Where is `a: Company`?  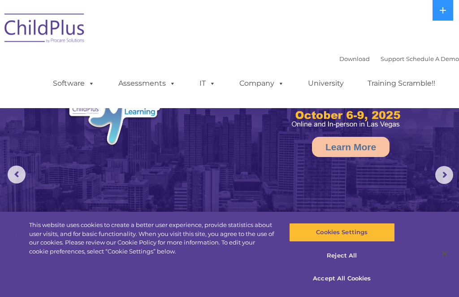
a: Company is located at coordinates (262, 83).